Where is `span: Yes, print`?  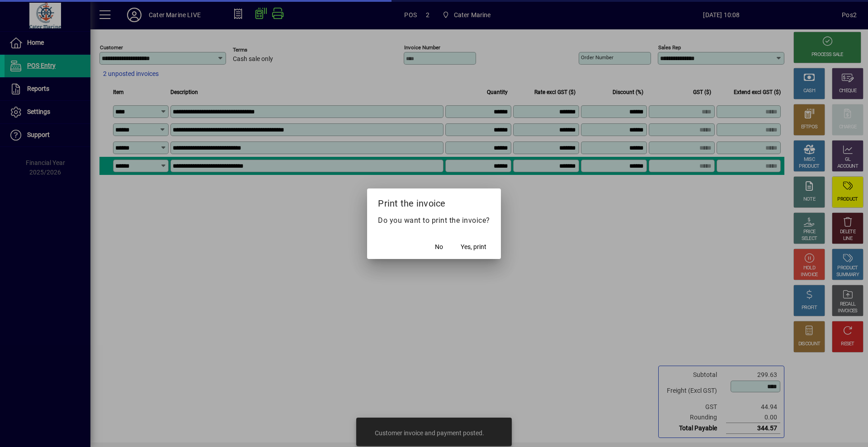
span: Yes, print is located at coordinates (474, 247).